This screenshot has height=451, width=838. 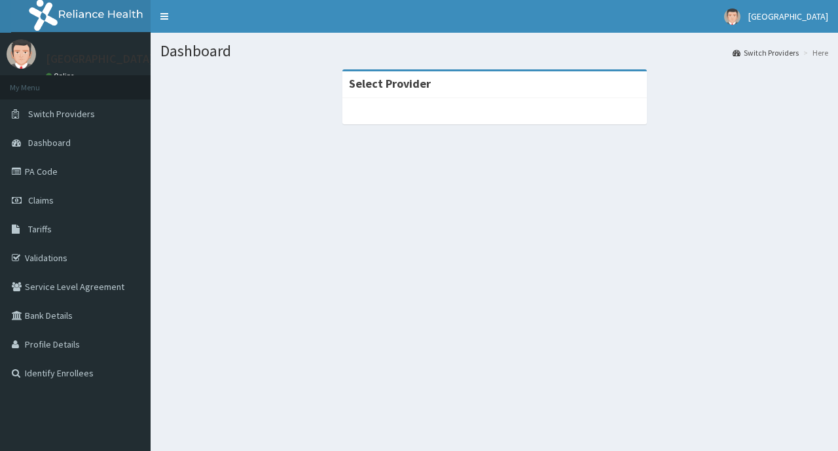 What do you see at coordinates (814, 52) in the screenshot?
I see `li: Here` at bounding box center [814, 52].